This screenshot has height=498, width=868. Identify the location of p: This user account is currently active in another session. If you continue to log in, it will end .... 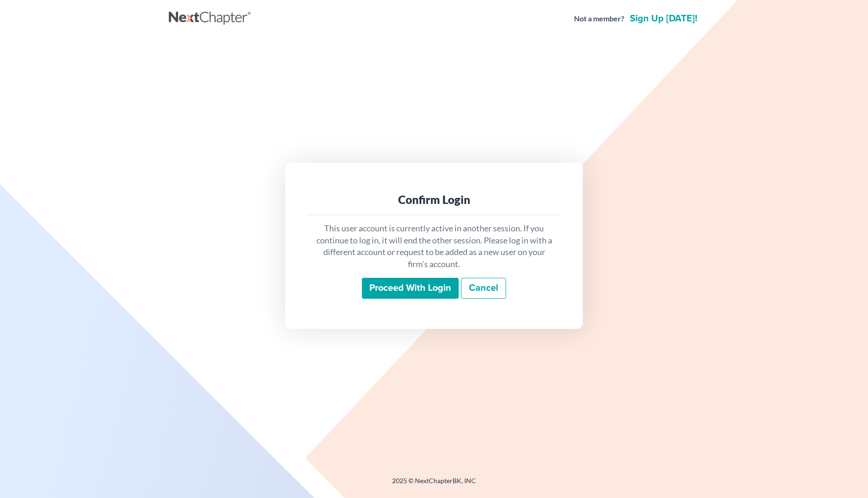
(434, 246).